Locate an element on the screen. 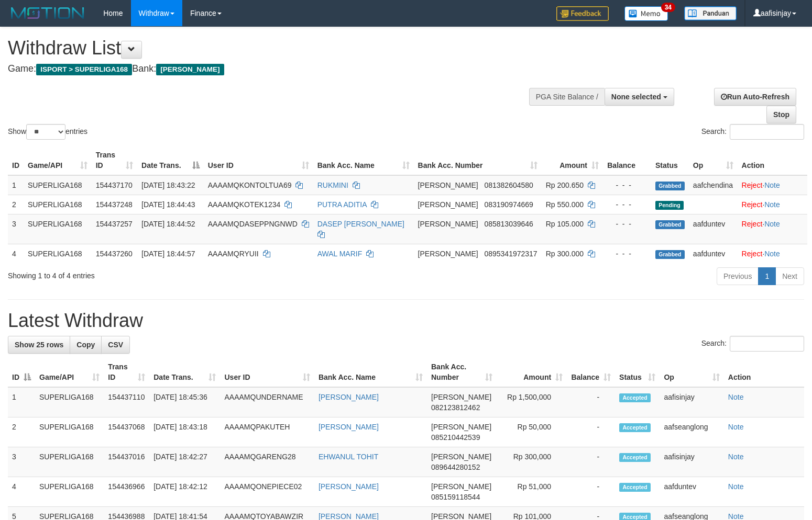 This screenshot has height=520, width=812. th: Game/API: activate to sort column ascending is located at coordinates (69, 372).